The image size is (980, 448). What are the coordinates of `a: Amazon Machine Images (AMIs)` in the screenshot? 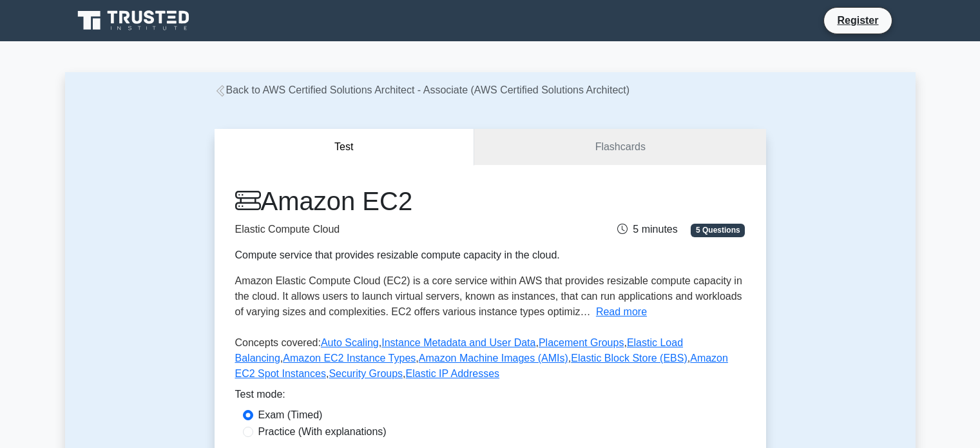 It's located at (493, 358).